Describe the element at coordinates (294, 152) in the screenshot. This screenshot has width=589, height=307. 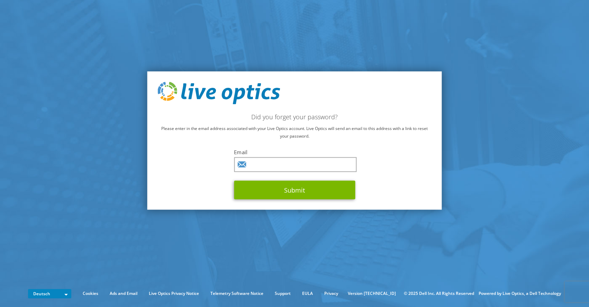
I see `label: Email` at that location.